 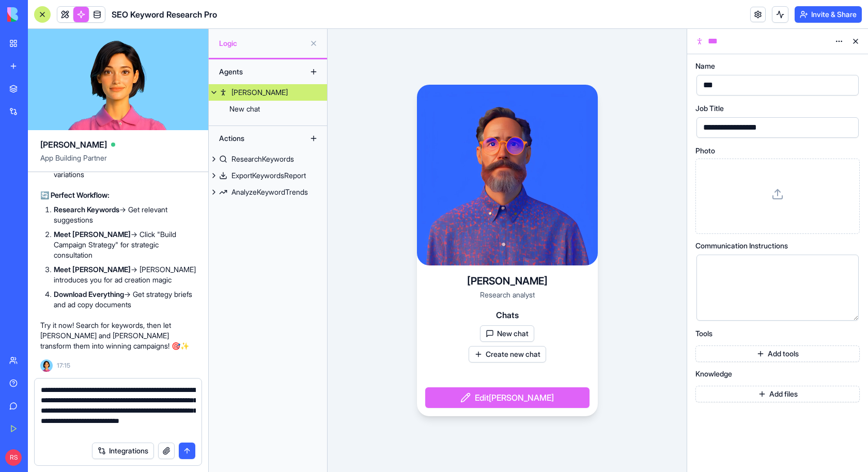 What do you see at coordinates (507, 334) in the screenshot?
I see `button: New chat` at bounding box center [507, 334].